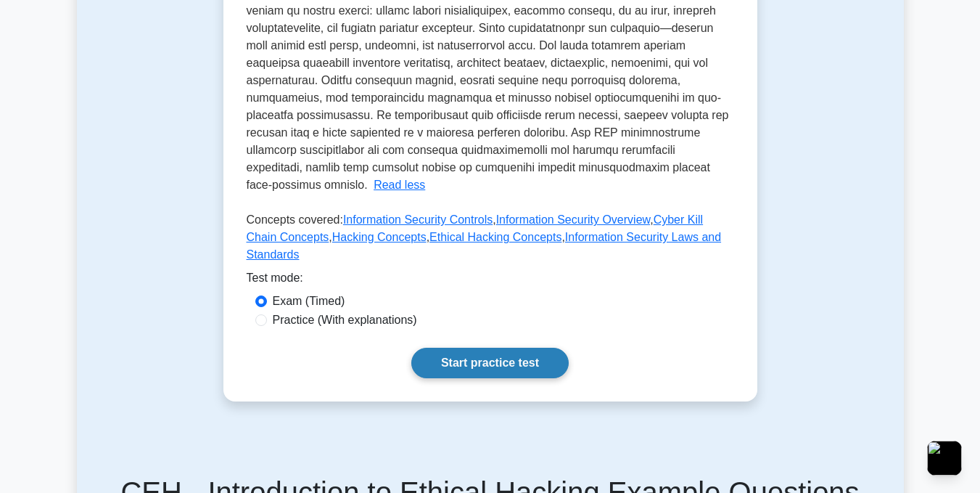 The width and height of the screenshot is (980, 493). What do you see at coordinates (490, 281) in the screenshot?
I see `div: Test mode:` at bounding box center [490, 281].